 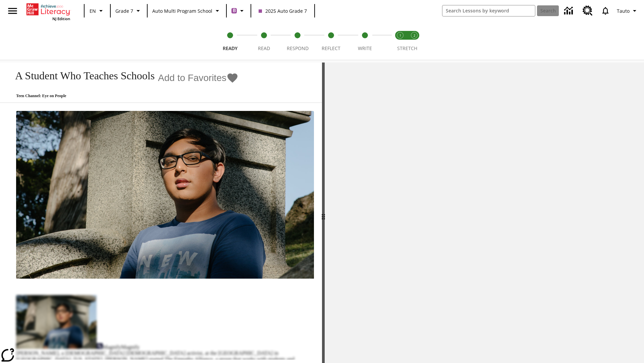 What do you see at coordinates (297, 41) in the screenshot?
I see `button: Respond step 3 of 5` at bounding box center [297, 41].